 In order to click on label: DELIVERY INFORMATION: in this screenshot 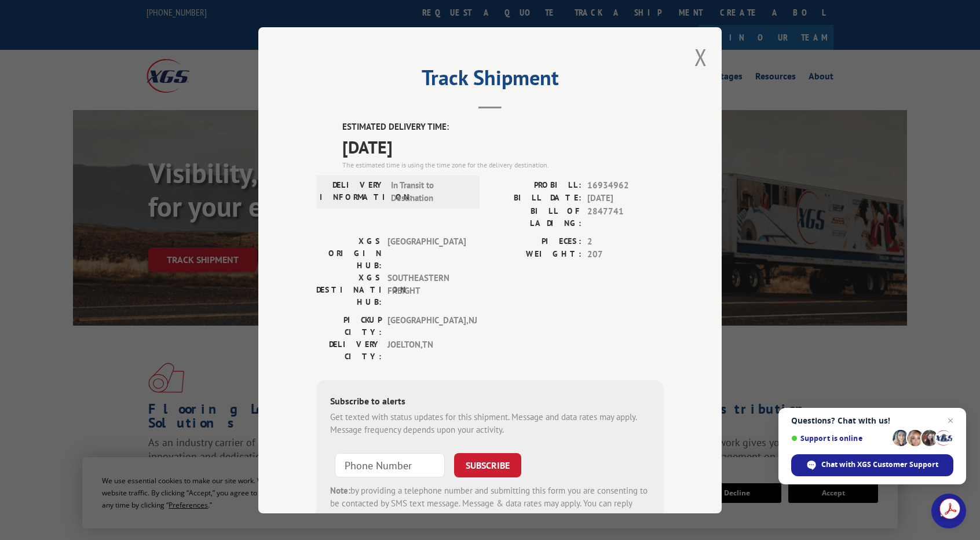, I will do `click(352, 191)`.